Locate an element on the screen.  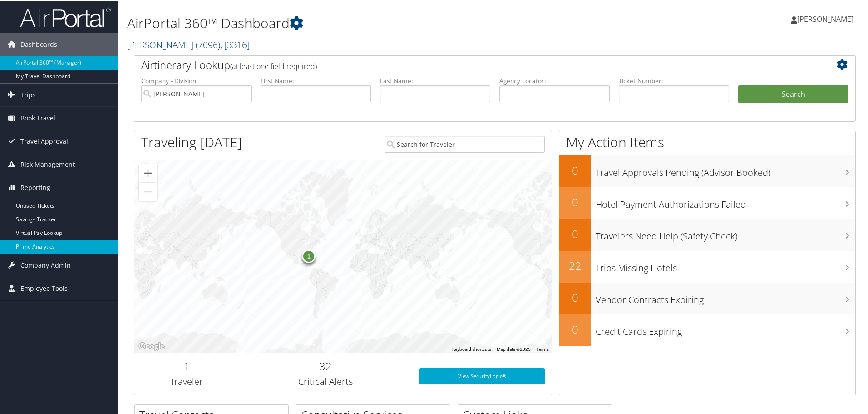
button: Zoom in is located at coordinates (148, 172).